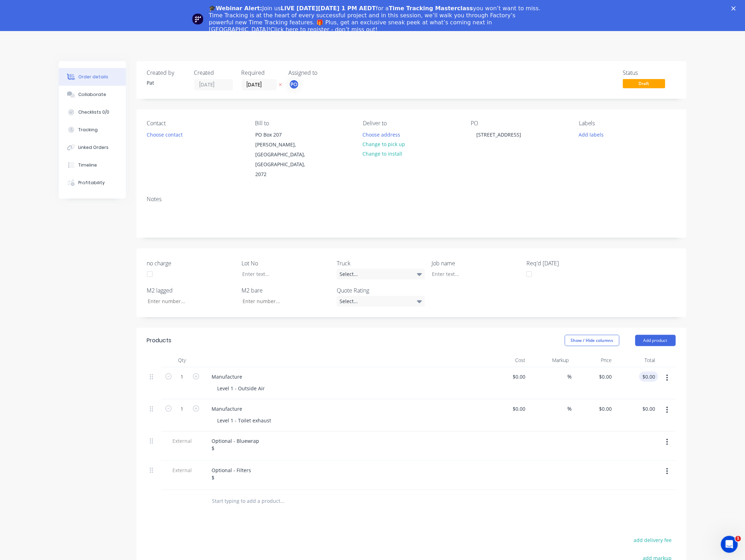 This screenshot has width=745, height=560. Describe the element at coordinates (88, 130) in the screenshot. I see `div: Tracking` at that location.